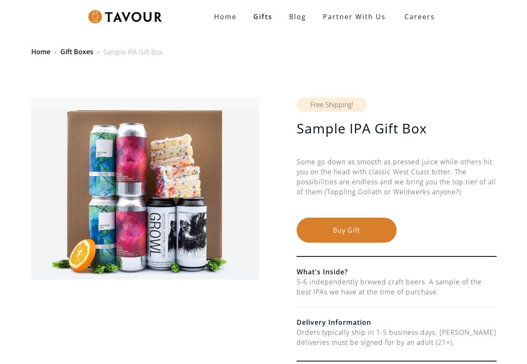 This screenshot has width=527, height=364. What do you see at coordinates (354, 17) in the screenshot?
I see `a: partner with us` at bounding box center [354, 17].